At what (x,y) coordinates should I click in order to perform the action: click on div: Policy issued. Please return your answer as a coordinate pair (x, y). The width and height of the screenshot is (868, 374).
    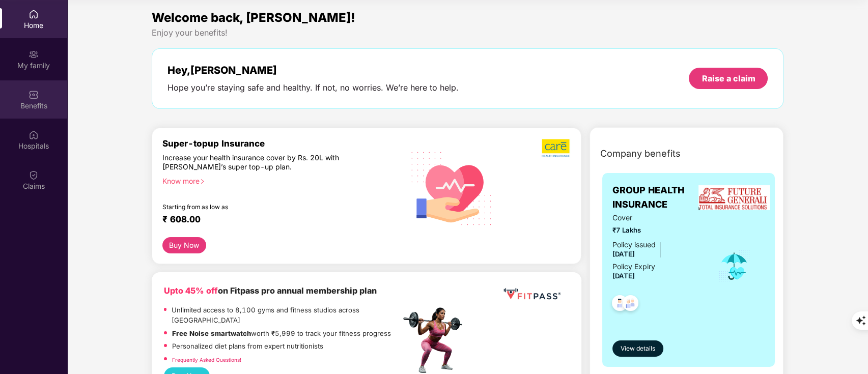
    Looking at the image, I should click on (633, 244).